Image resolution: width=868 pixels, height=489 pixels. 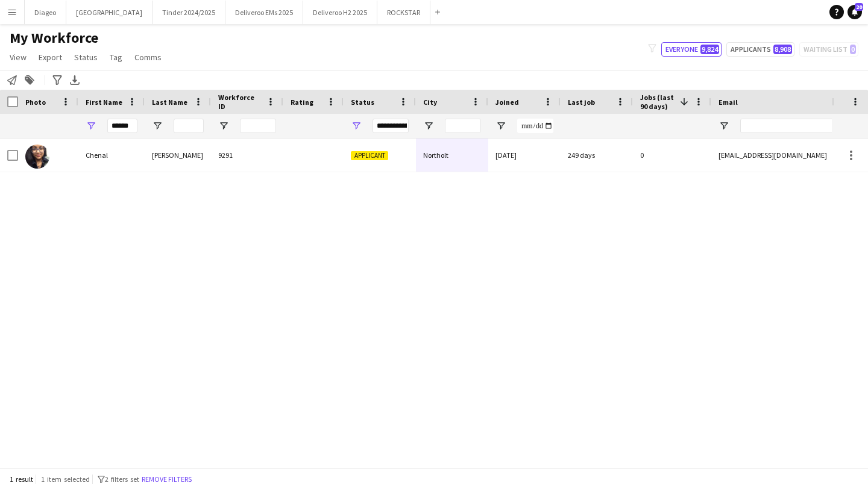 What do you see at coordinates (452, 155) in the screenshot?
I see `div: Northolt` at bounding box center [452, 155].